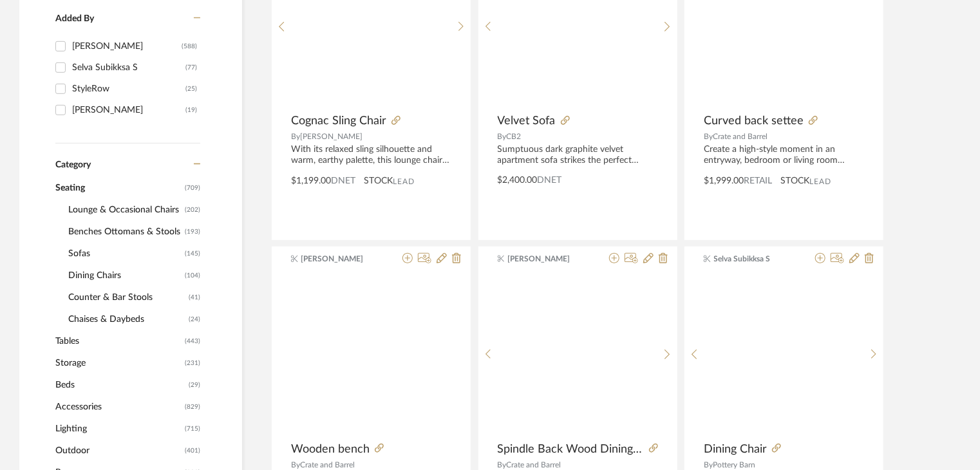 The image size is (980, 470). Describe the element at coordinates (754, 121) in the screenshot. I see `span: Curved back settee` at that location.